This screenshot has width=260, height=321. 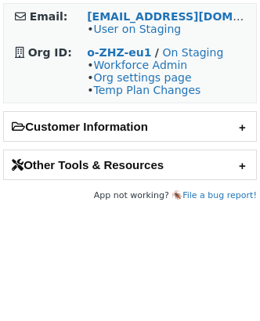 What do you see at coordinates (193, 52) in the screenshot?
I see `a: On Staging` at bounding box center [193, 52].